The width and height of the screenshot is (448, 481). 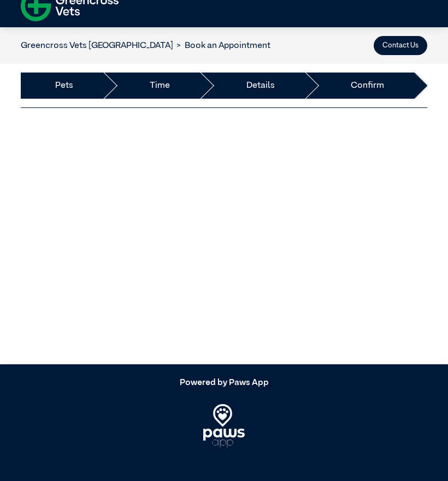 I want to click on button: Contact Us, so click(x=400, y=45).